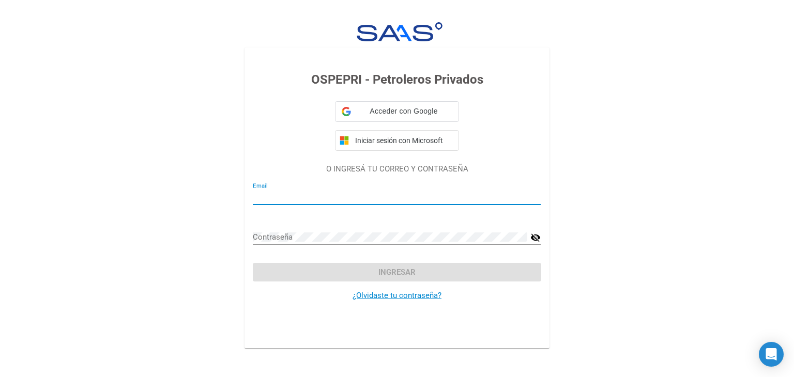 This screenshot has height=377, width=794. What do you see at coordinates (397, 272) in the screenshot?
I see `span: Ingresar` at bounding box center [397, 272].